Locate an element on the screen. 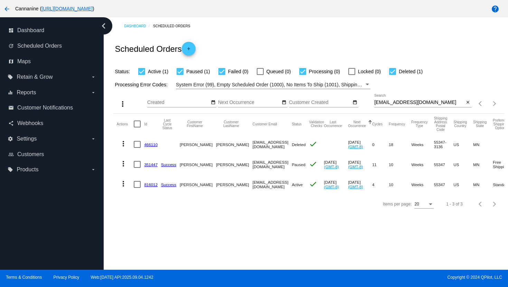 Image resolution: width=508 pixels, height=287 pixels. span: Dashboard is located at coordinates (31, 30).